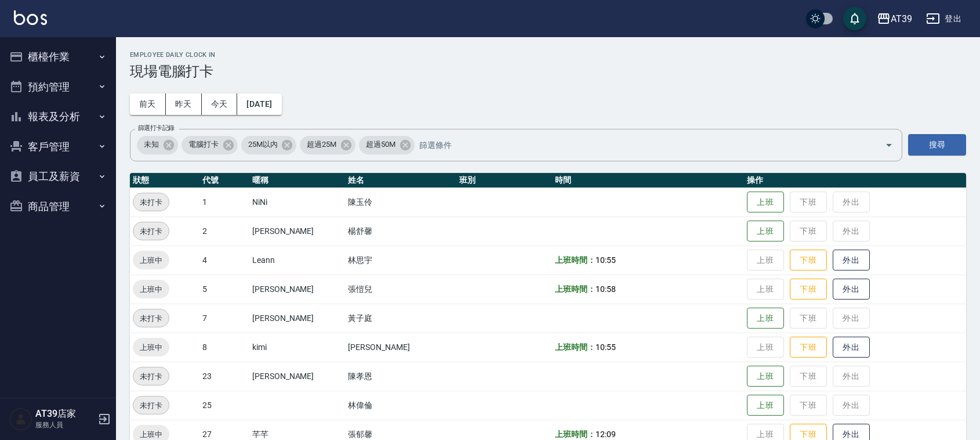 The width and height of the screenshot is (980, 440). I want to click on td: 黃子庭, so click(401, 318).